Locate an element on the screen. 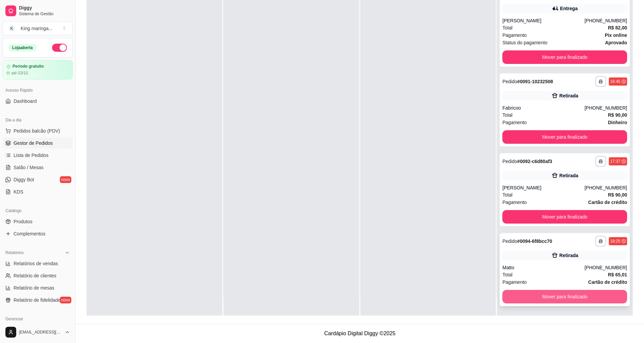 This screenshot has height=343, width=644. span: Relatórios de vendas is located at coordinates (36, 263).